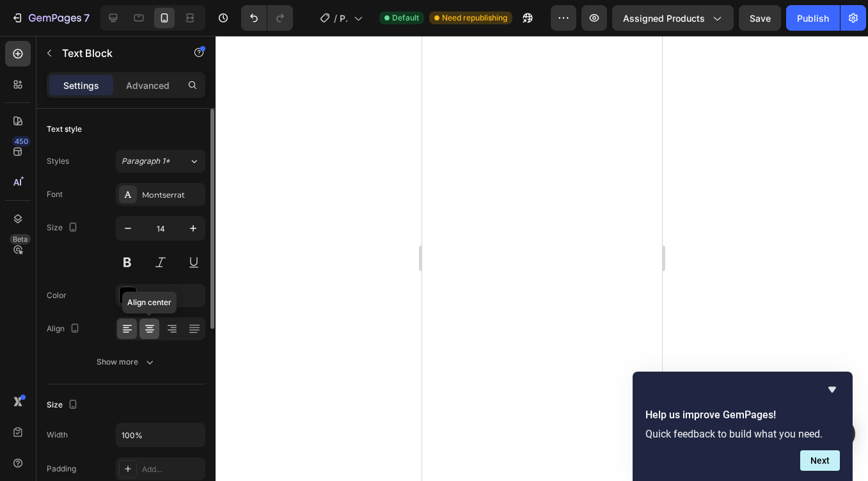  What do you see at coordinates (57, 435) in the screenshot?
I see `div: Width` at bounding box center [57, 435].